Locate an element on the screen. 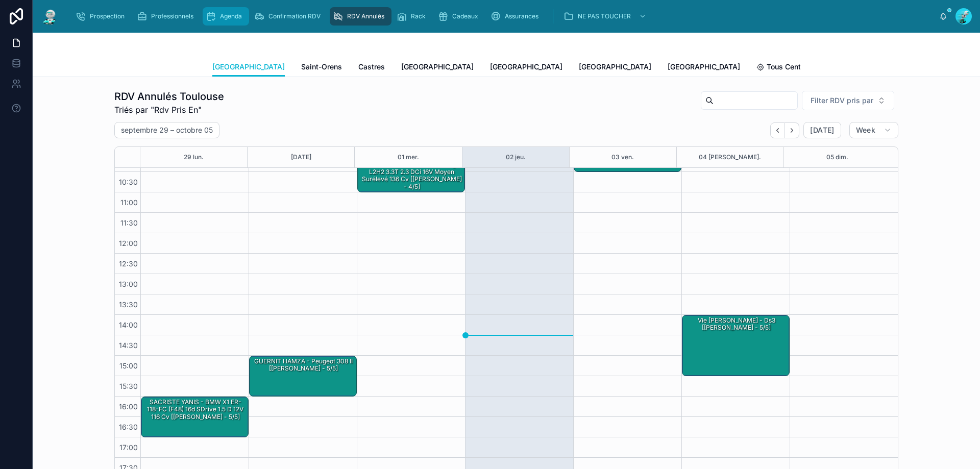 This screenshot has width=980, height=469. span: Confirmation RDV is located at coordinates (295, 16).